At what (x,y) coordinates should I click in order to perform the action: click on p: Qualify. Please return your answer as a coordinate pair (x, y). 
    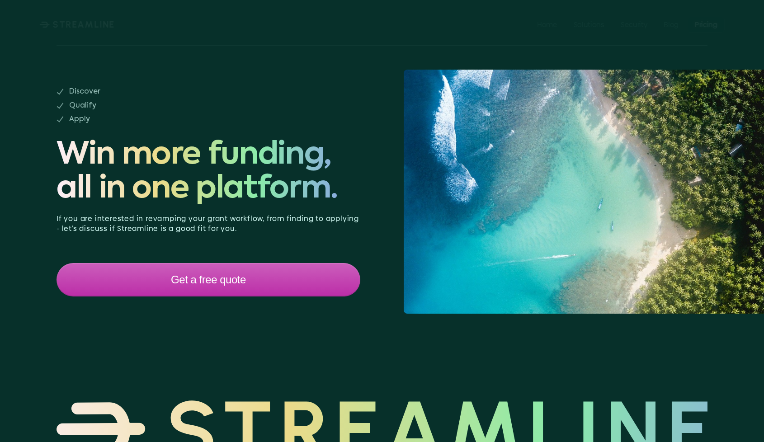
    Looking at the image, I should click on (130, 106).